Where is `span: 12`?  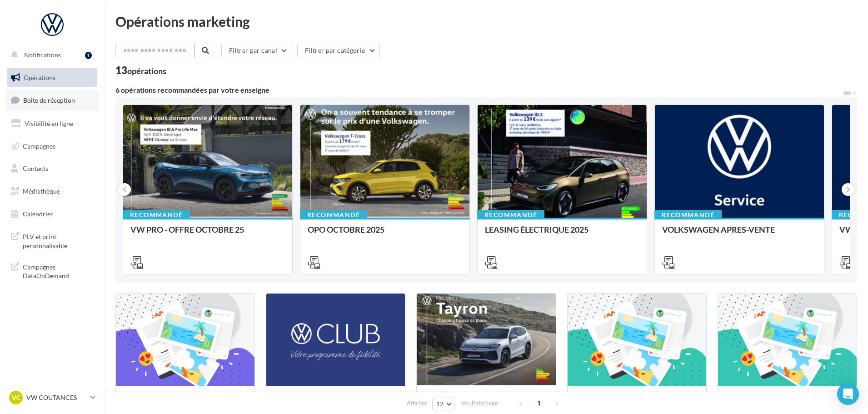
span: 12 is located at coordinates (440, 403).